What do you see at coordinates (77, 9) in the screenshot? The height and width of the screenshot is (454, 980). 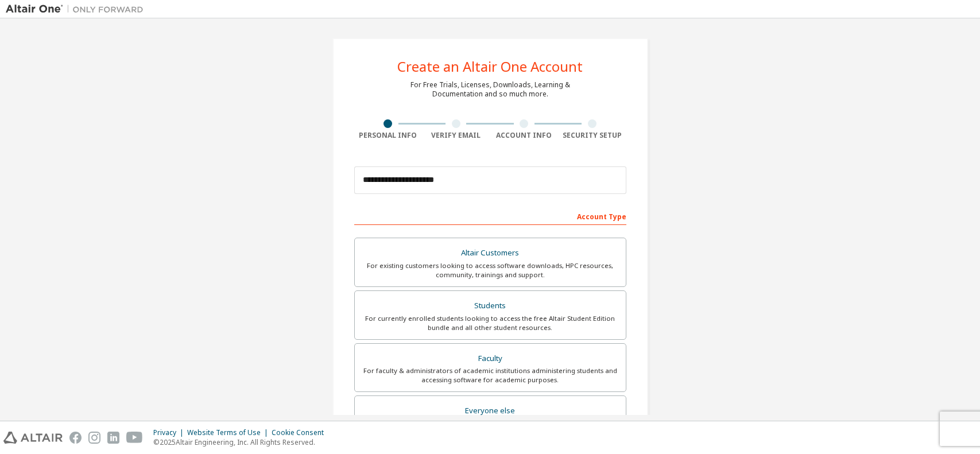 I see `img: Altair One` at bounding box center [77, 9].